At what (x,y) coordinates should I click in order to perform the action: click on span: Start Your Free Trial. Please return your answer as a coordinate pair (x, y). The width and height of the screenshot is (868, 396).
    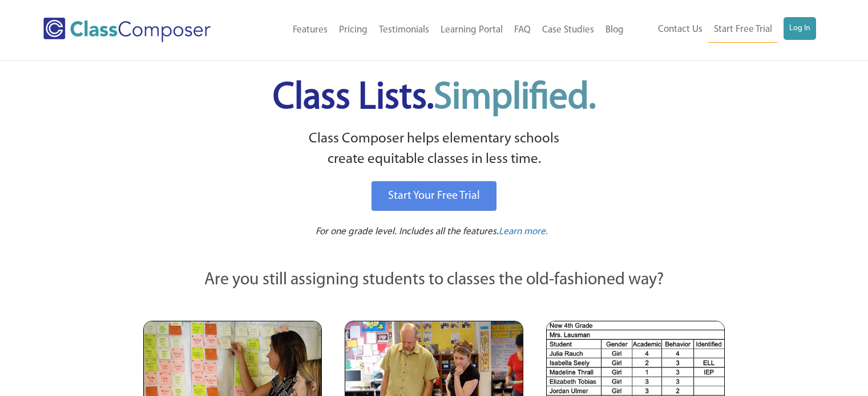
    Looking at the image, I should click on (433, 197).